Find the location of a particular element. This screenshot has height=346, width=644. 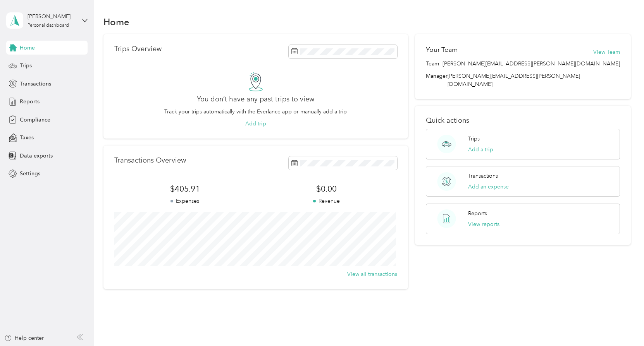

p: Trips is located at coordinates (474, 139).